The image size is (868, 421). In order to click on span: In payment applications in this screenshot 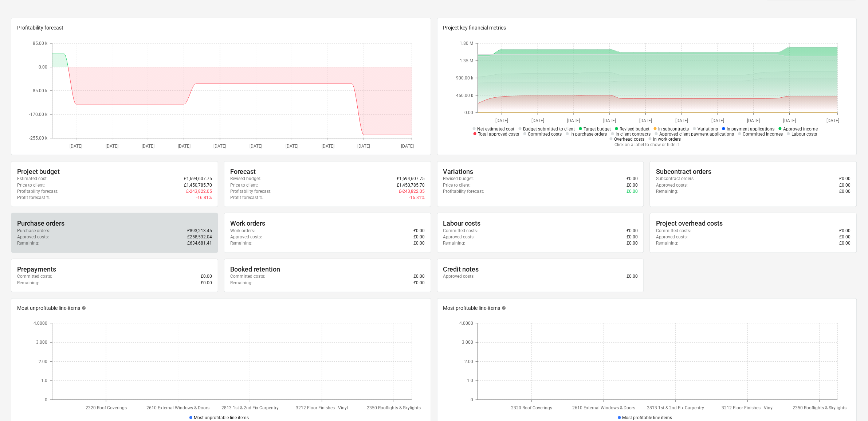, I will do `click(750, 129)`.